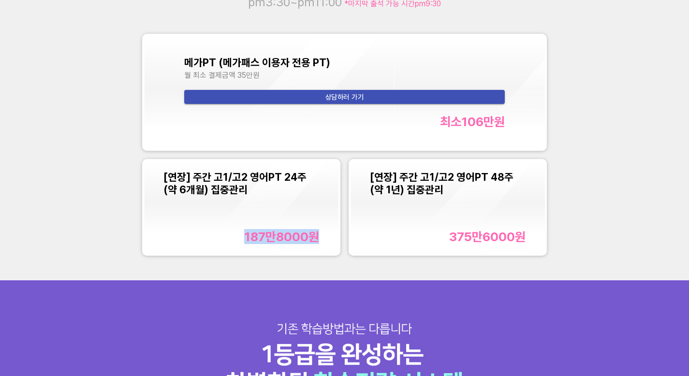 The height and width of the screenshot is (376, 689). Describe the element at coordinates (345, 97) in the screenshot. I see `span: 상담하러 가기` at that location.